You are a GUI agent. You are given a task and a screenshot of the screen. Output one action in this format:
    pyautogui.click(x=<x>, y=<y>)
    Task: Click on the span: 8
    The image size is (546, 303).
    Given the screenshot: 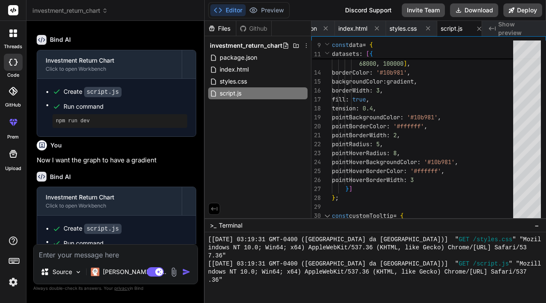 What is the action you would take?
    pyautogui.click(x=395, y=153)
    